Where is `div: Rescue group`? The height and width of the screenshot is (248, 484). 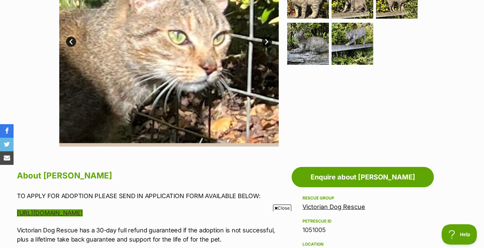
div: Rescue group is located at coordinates (363, 198).